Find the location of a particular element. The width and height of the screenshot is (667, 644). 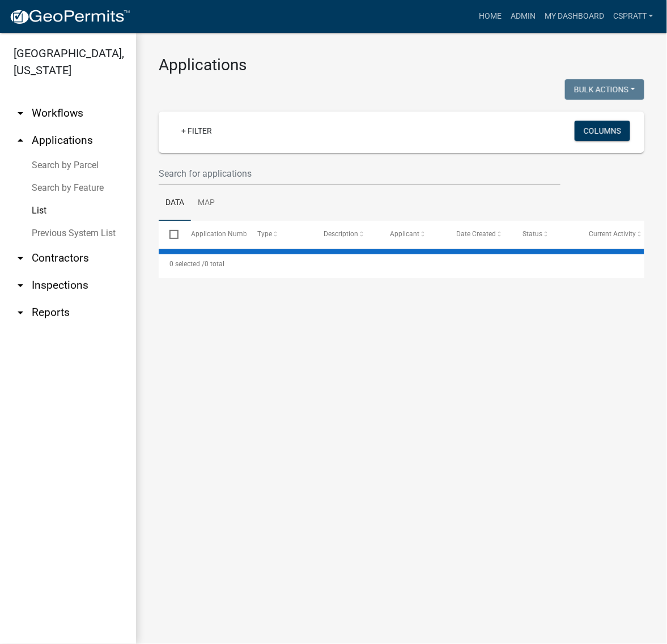

i: arrow_drop_up is located at coordinates (21, 140).